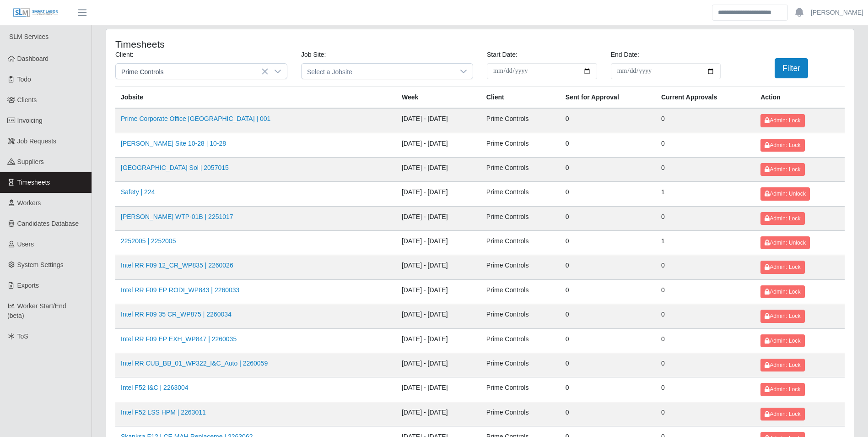 Image resolution: width=868 pixels, height=437 pixels. What do you see at coordinates (750, 13) in the screenshot?
I see `input: Search` at bounding box center [750, 13].